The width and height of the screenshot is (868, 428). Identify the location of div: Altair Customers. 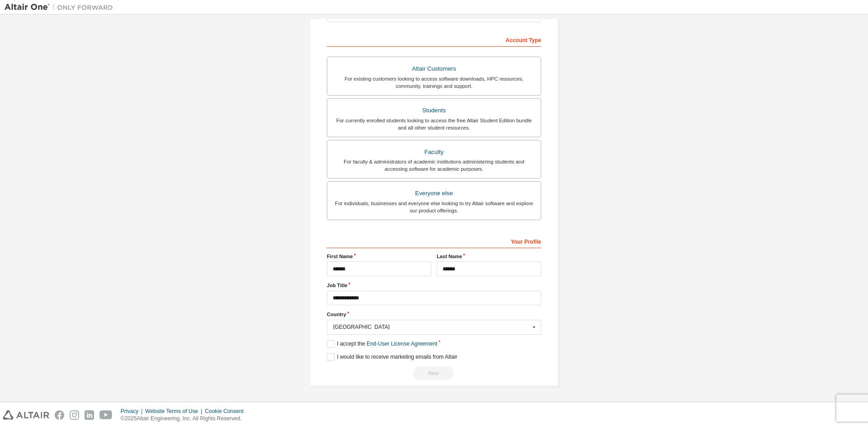
(434, 68).